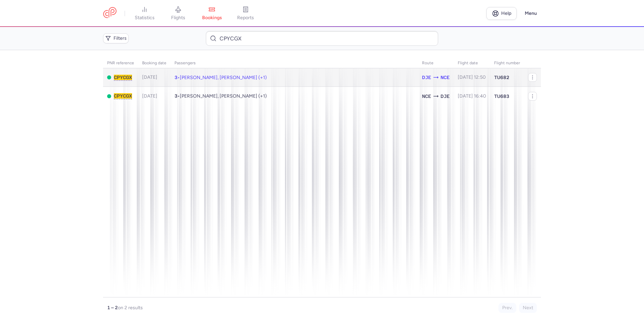 This screenshot has height=321, width=644. I want to click on a: Help, so click(501, 13).